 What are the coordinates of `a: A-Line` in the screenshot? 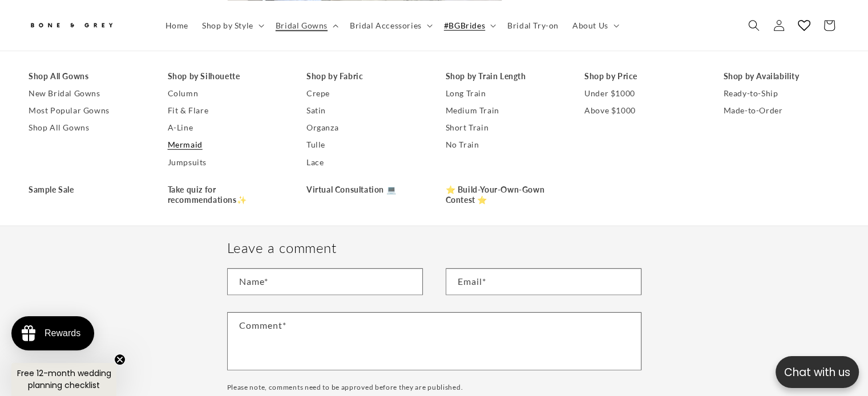 It's located at (226, 128).